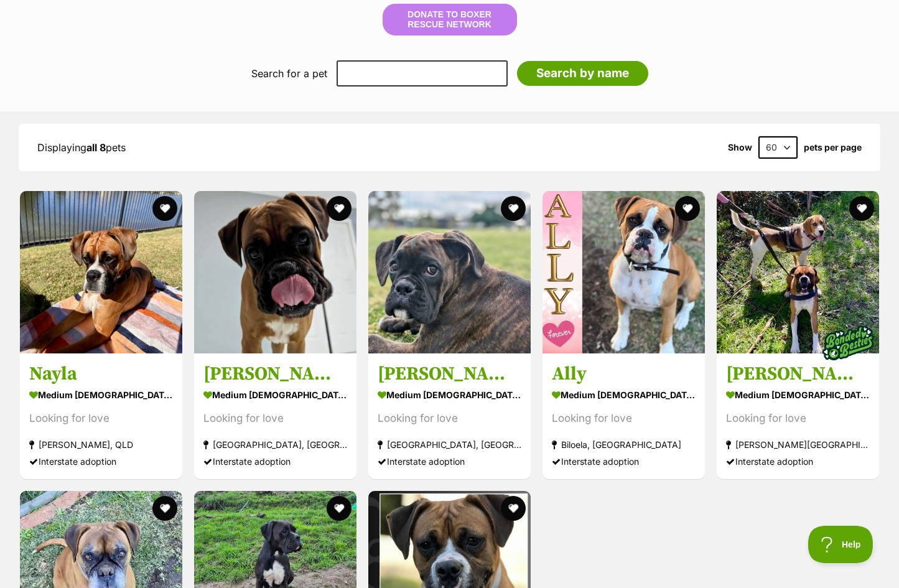 This screenshot has width=899, height=588. What do you see at coordinates (82, 148) in the screenshot?
I see `span: Displaying pets` at bounding box center [82, 148].